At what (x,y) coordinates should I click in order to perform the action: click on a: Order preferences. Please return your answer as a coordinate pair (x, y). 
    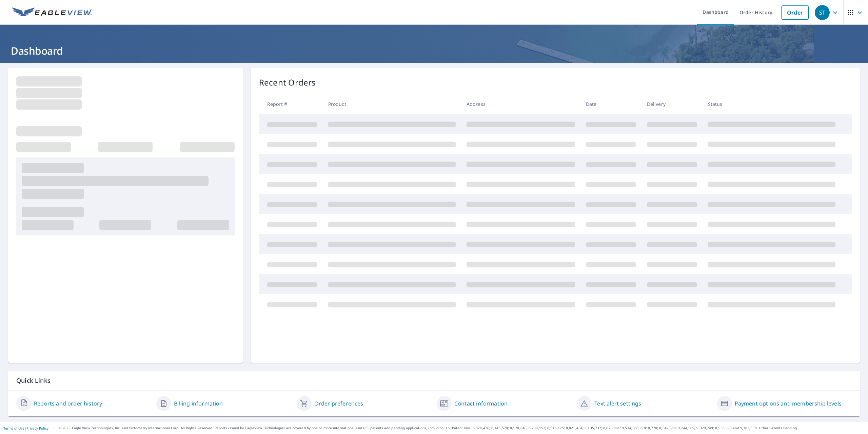
    Looking at the image, I should click on (339, 404).